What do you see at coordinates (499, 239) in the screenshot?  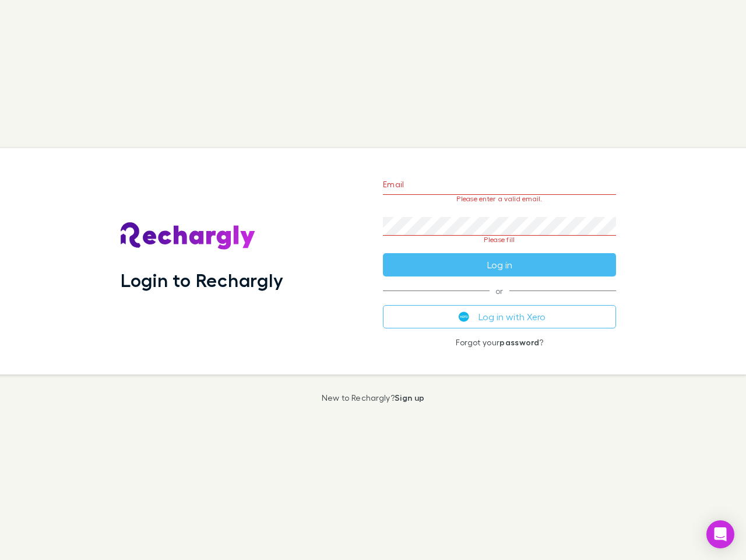 I see `p: Please fill` at bounding box center [499, 239].